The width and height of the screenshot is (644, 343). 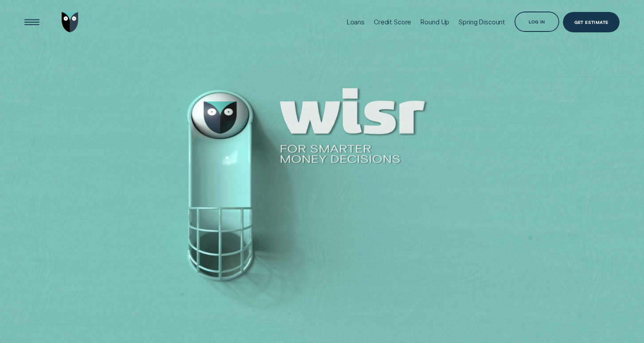 I want to click on button: Open Menu, so click(x=32, y=22).